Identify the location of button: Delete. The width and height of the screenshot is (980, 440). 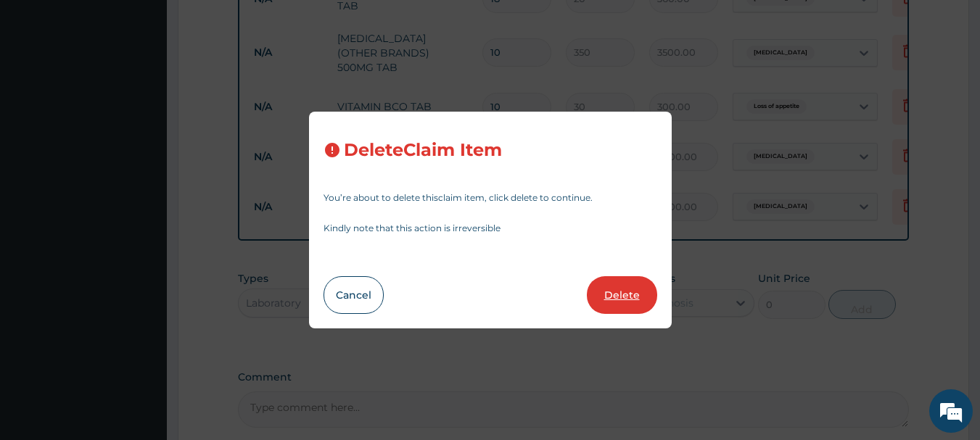
(622, 295).